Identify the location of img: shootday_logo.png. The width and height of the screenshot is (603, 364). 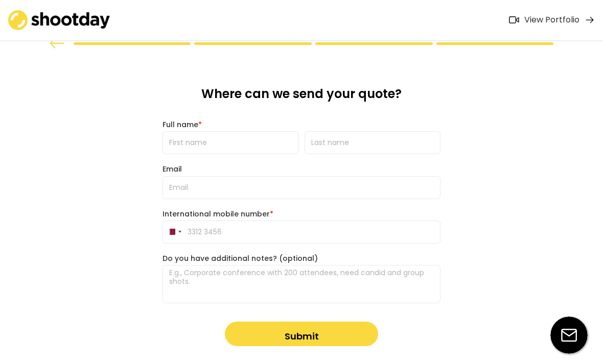
(59, 20).